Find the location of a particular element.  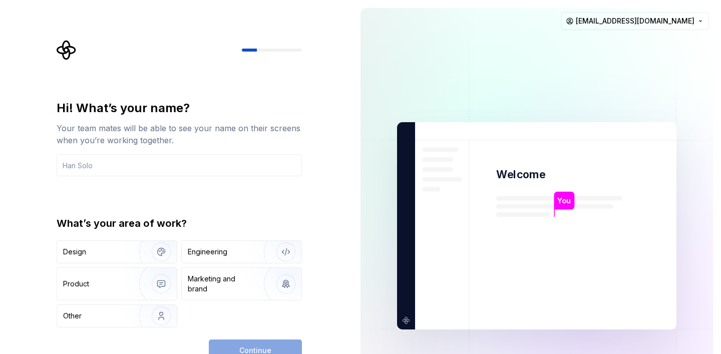

div: Your team mates will be able to see your name on their screens when you’re working together. is located at coordinates (179, 134).